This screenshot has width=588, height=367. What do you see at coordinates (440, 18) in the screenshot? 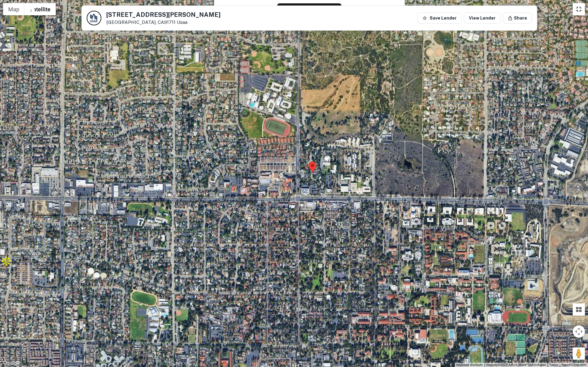
I see `button: Save Lender` at bounding box center [440, 18].